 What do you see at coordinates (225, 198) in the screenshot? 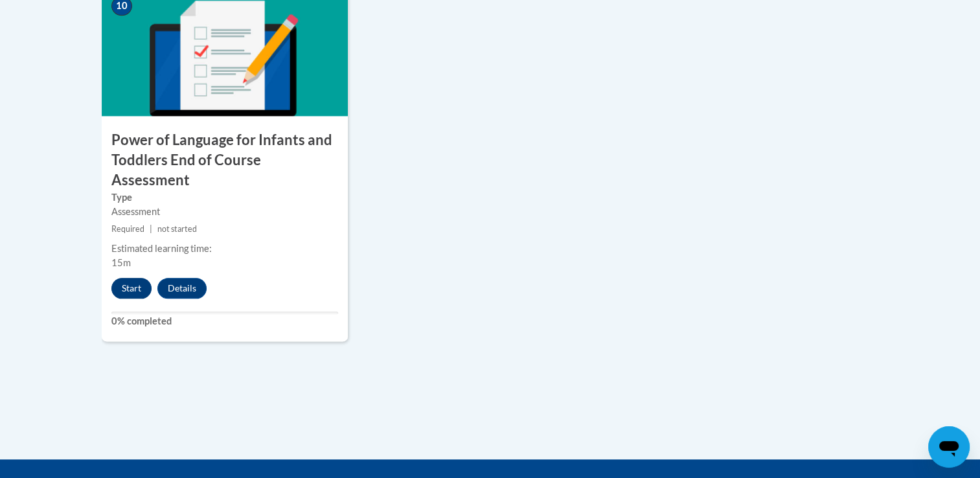
I see `label: Type` at bounding box center [225, 198].